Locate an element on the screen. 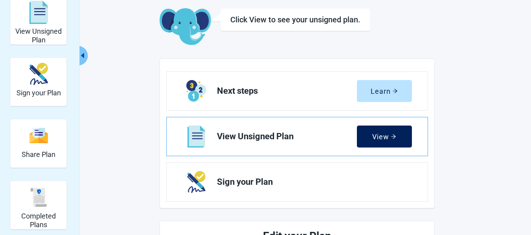 This screenshot has width=531, height=235. h2: View Unsigned Plan is located at coordinates (38, 35).